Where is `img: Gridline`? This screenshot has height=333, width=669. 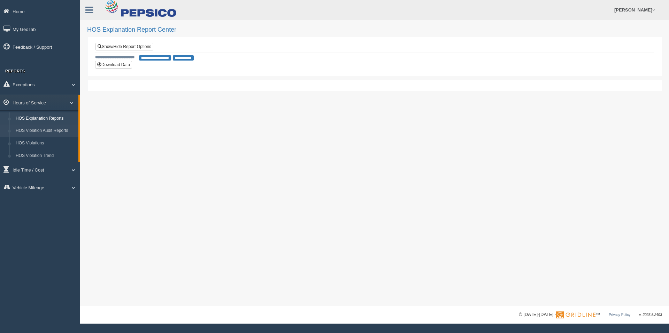
img: Gridline is located at coordinates (576, 315).